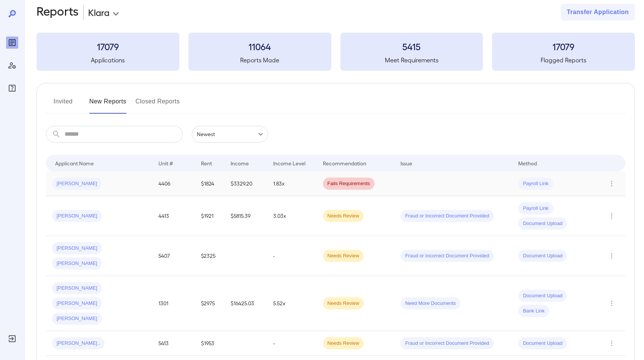  What do you see at coordinates (564, 60) in the screenshot?
I see `h5: Flagged Reports` at bounding box center [564, 60].